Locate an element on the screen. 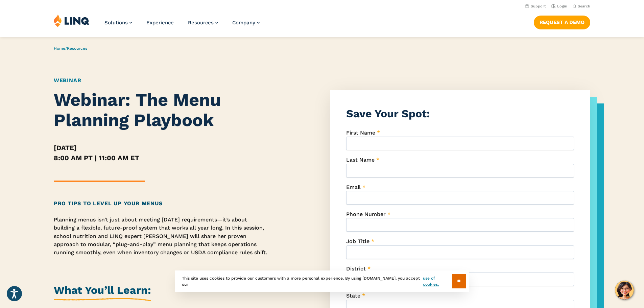 This screenshot has height=308, width=644. span: District is located at coordinates (356, 269).